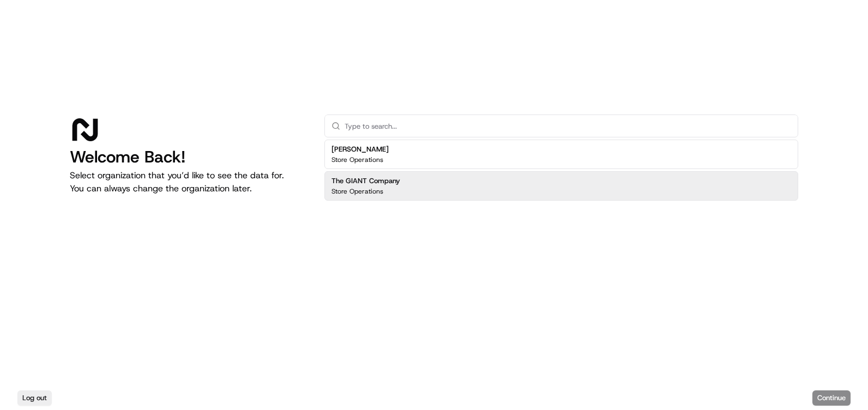 This screenshot has height=410, width=868. Describe the element at coordinates (366, 181) in the screenshot. I see `h2: The GIANT Company` at that location.